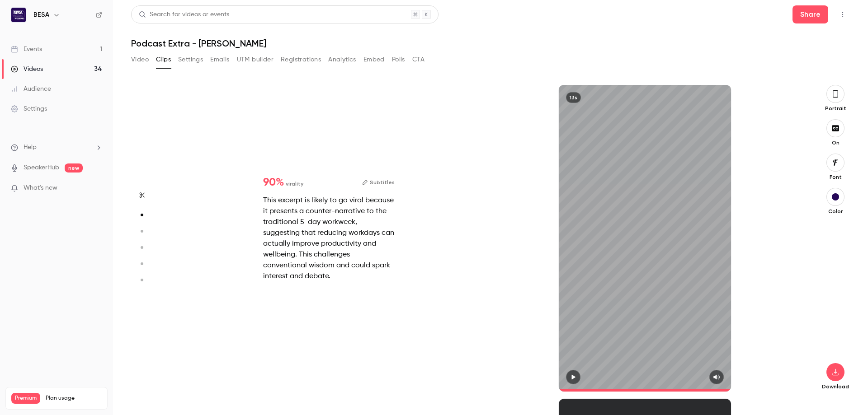 The image size is (868, 415). What do you see at coordinates (41, 15) in the screenshot?
I see `h6: BESA` at bounding box center [41, 15].